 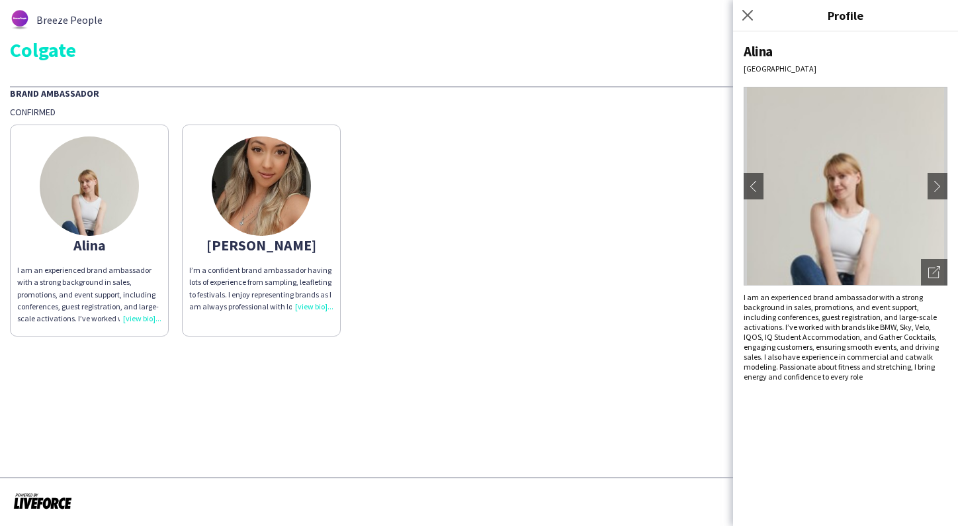 What do you see at coordinates (935, 272) in the screenshot?
I see `div: Open photos pop-in` at bounding box center [935, 272].